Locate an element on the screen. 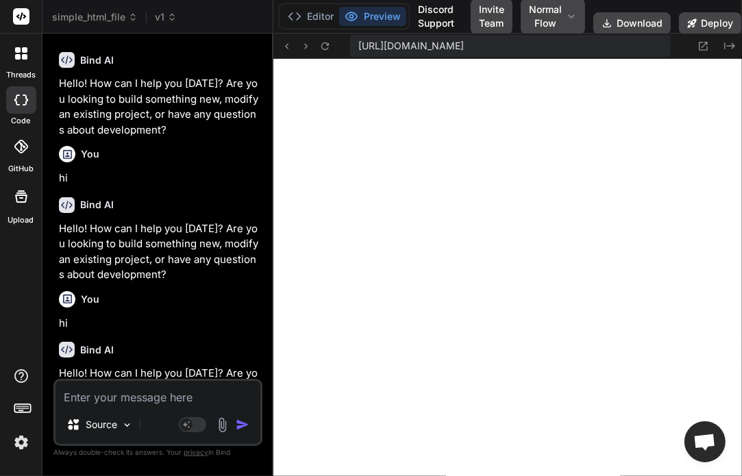 The image size is (742, 476). img: attachment is located at coordinates (222, 425).